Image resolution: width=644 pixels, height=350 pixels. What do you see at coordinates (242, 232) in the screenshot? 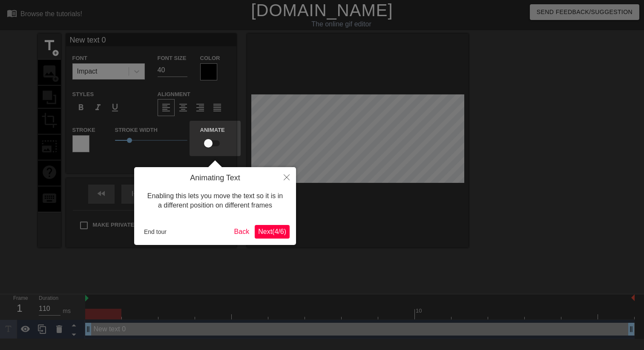
I see `button: Back` at bounding box center [242, 232].